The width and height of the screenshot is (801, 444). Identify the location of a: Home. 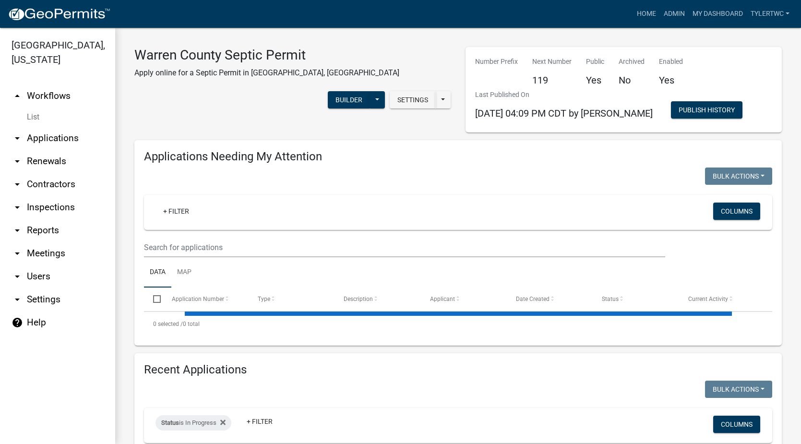
(646, 14).